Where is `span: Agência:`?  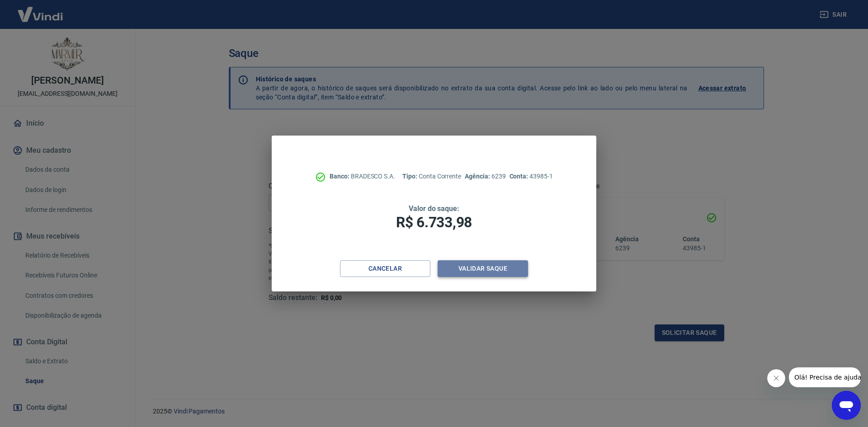
span: Agência: is located at coordinates (478, 176).